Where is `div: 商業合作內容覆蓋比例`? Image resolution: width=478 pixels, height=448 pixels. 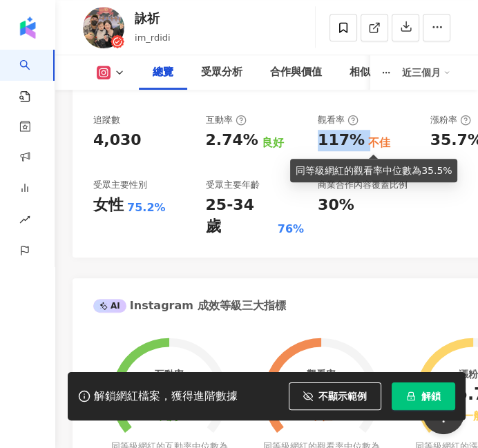 div: 商業合作內容覆蓋比例 is located at coordinates (363, 185).